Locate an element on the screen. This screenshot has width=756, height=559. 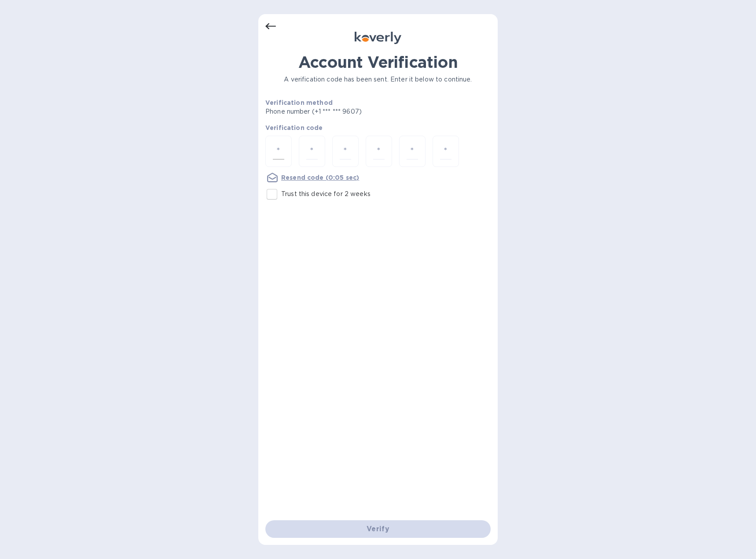
p: A verification code has been sent. Enter it below to continue. is located at coordinates (378, 79).